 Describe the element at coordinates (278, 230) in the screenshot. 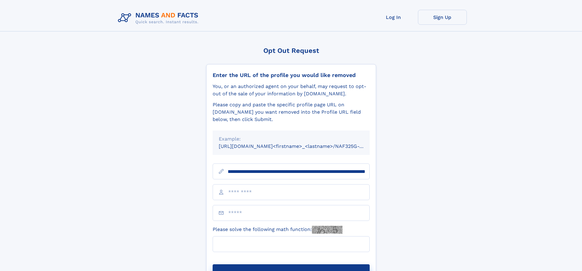

I see `label: Please solve the following math function:` at that location.